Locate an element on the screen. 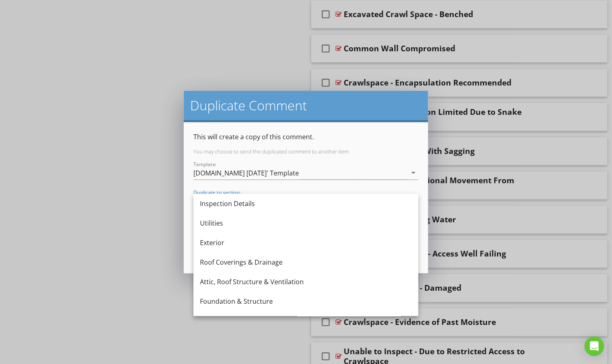 Image resolution: width=612 pixels, height=364 pixels. p: You may choose to send the duplicated comment to another item: is located at coordinates (306, 151).